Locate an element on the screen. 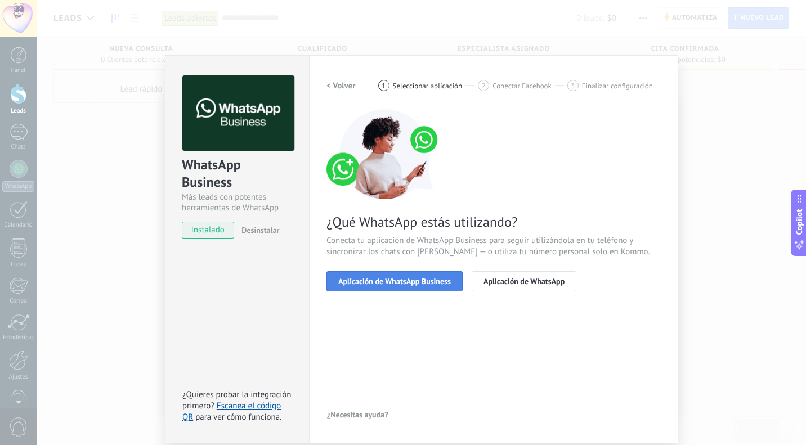  h2: < Volver is located at coordinates (341, 86).